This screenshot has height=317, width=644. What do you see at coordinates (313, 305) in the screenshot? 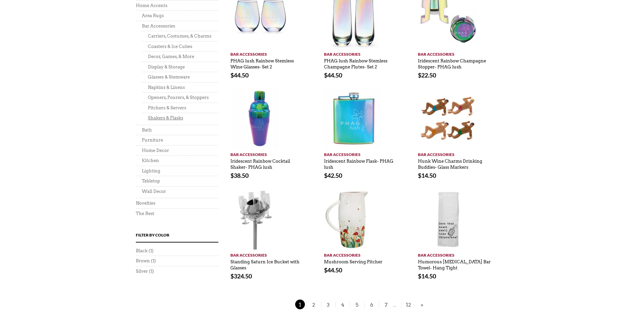
I see `a: 2` at bounding box center [313, 305].